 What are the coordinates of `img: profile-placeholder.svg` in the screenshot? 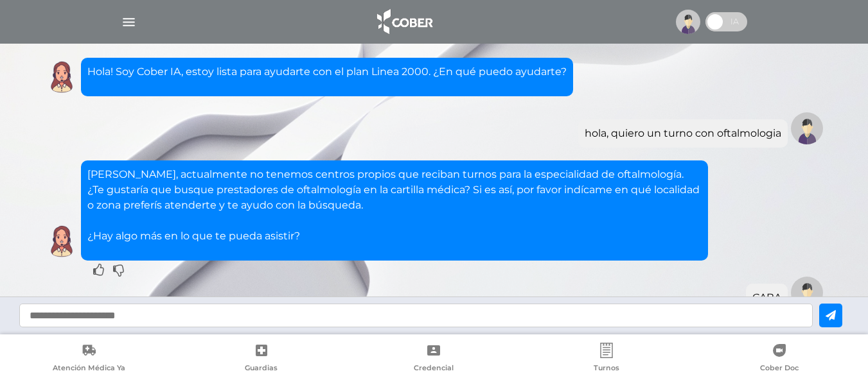 It's located at (688, 22).